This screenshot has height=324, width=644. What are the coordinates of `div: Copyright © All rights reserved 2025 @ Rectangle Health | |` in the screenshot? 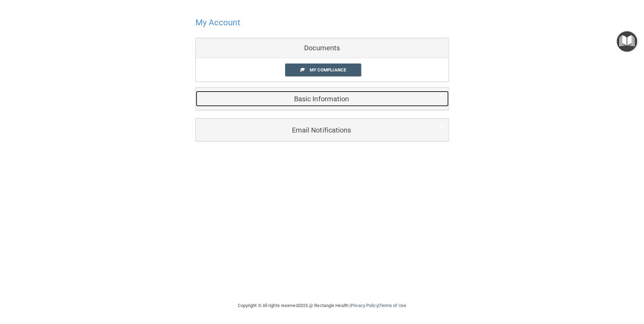 It's located at (322, 306).